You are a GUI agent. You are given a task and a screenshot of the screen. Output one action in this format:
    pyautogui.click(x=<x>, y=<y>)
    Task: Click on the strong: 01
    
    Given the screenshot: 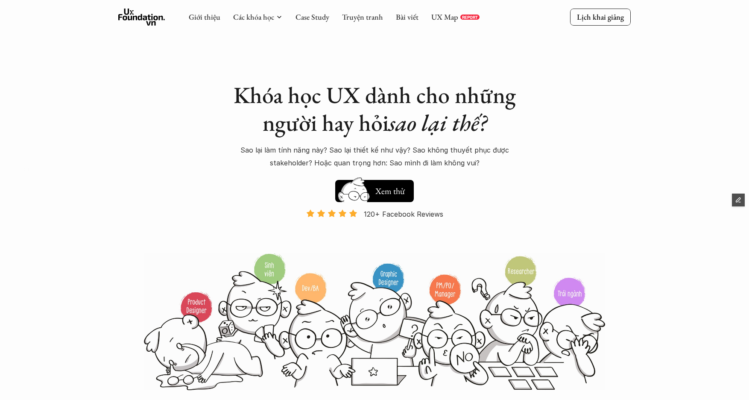 What is the action you would take?
    pyautogui.click(x=26, y=169)
    